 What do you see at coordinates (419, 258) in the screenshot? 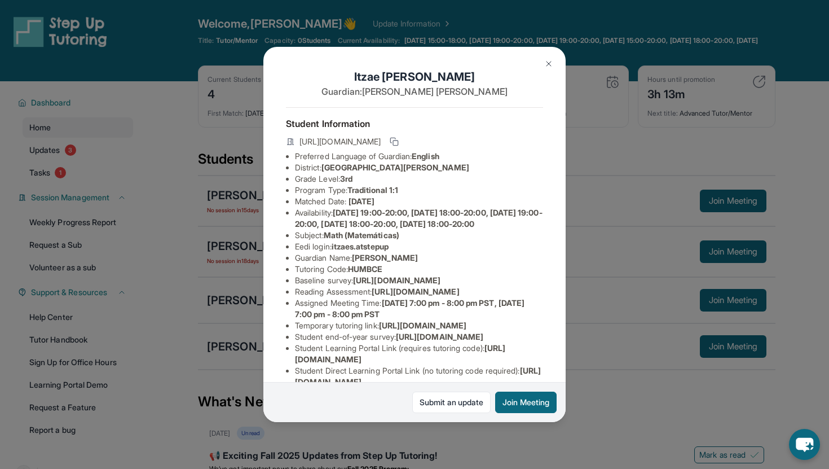
I see `li: Guardian Name :` at bounding box center [419, 258].